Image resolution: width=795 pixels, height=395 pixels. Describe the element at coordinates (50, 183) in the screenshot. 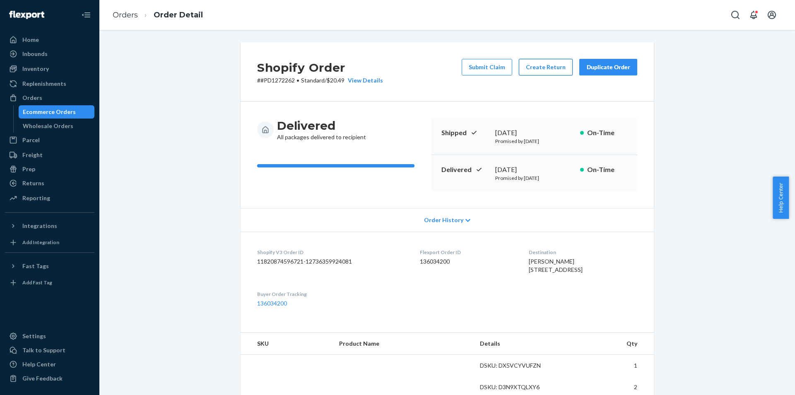

I see `a: Returns` at that location.